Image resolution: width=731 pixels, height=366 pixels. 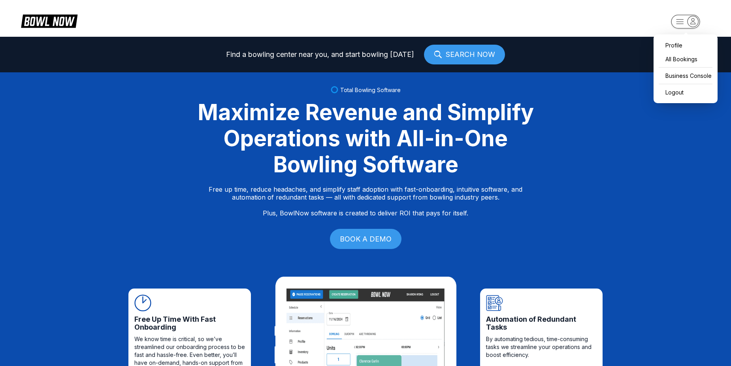 I want to click on a: Business Console, so click(x=685, y=75).